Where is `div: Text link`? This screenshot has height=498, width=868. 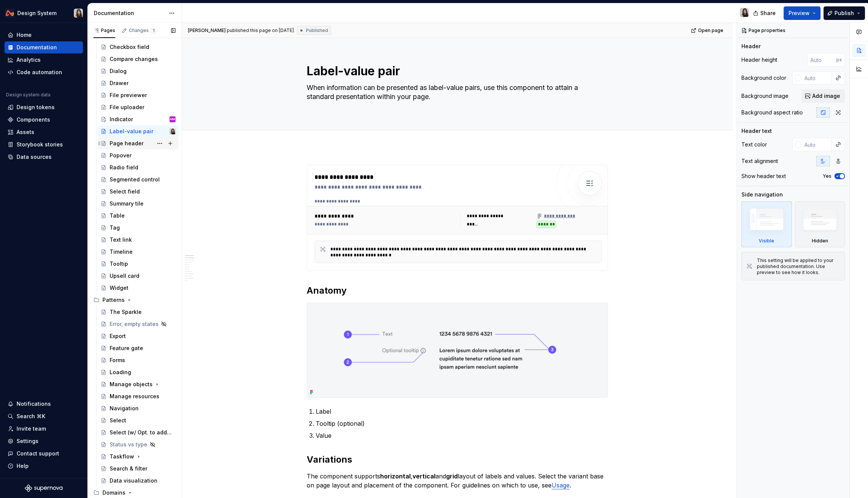
div: Text link is located at coordinates (121, 239).